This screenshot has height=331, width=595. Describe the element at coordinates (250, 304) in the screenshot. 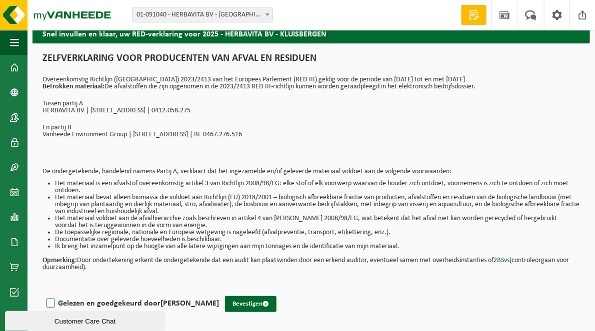

I see `button: Bevestigen` at that location.